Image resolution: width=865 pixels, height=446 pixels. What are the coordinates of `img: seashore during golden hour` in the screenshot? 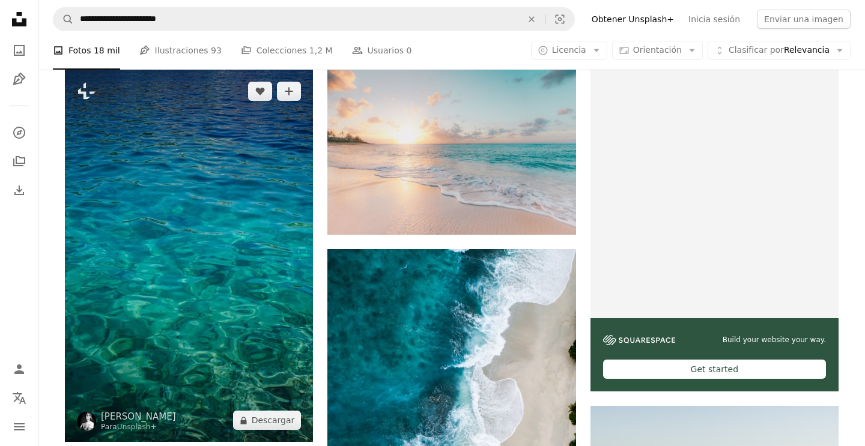 It's located at (451, 152).